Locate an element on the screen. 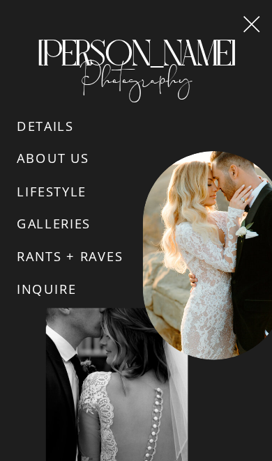 The height and width of the screenshot is (461, 272). a: ABOUT US is located at coordinates (71, 162).